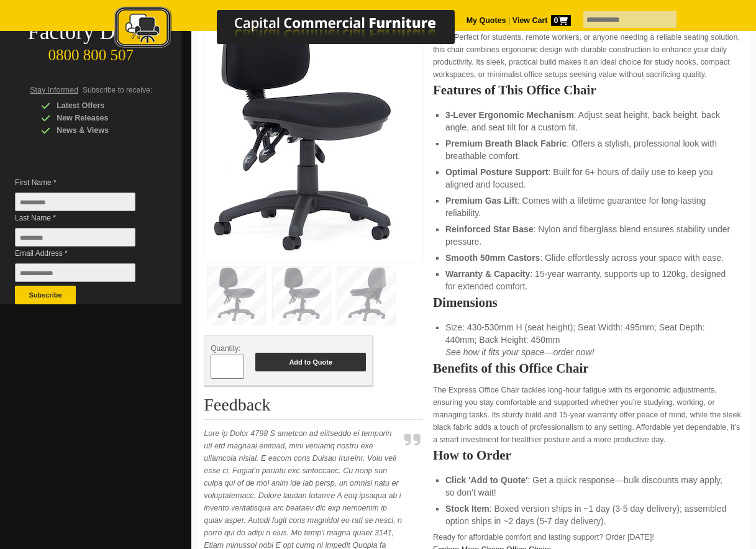 The image size is (756, 549). What do you see at coordinates (588, 150) in the screenshot?
I see `li: : Offers a stylish, professional look with breathable comfort.` at bounding box center [588, 150].